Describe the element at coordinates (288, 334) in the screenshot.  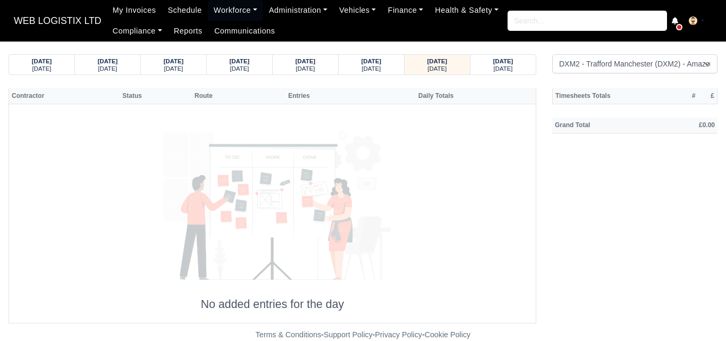
I see `a: Terms & Conditions` at that location.